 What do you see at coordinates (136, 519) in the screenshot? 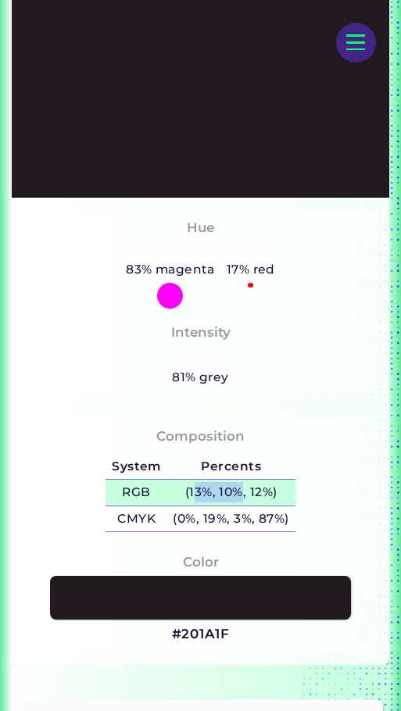
I see `h5: CMYK` at bounding box center [136, 519].